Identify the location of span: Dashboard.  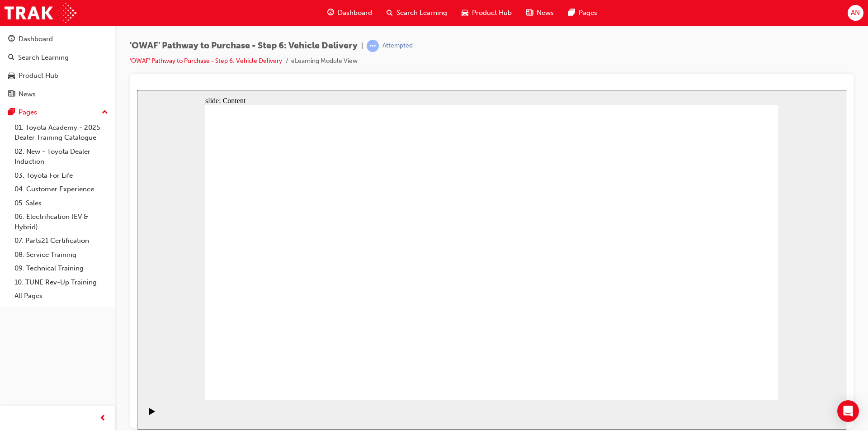
(355, 12).